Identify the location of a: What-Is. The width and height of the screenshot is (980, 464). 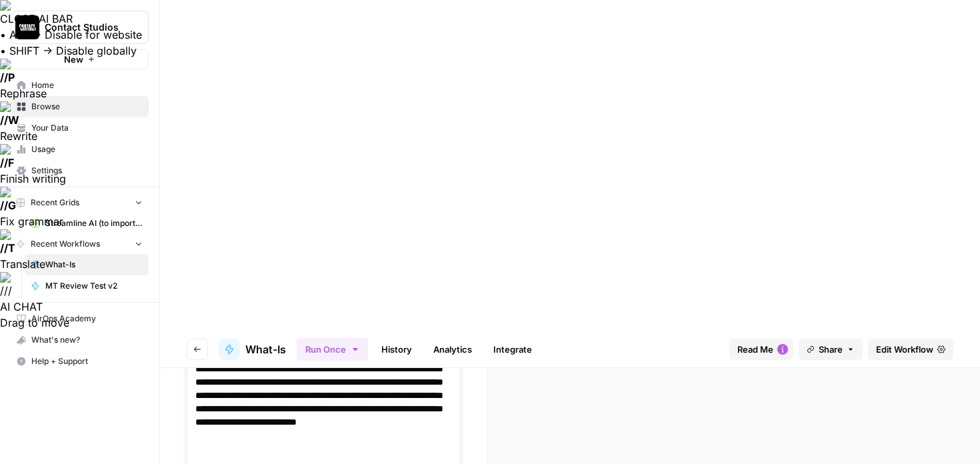
(252, 349).